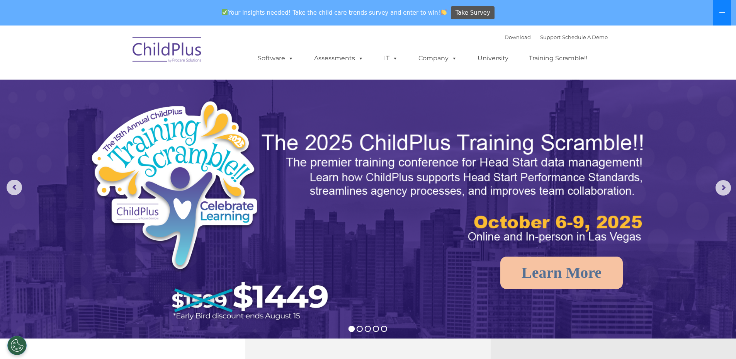 Image resolution: width=736 pixels, height=359 pixels. What do you see at coordinates (473, 13) in the screenshot?
I see `a: Take Survey` at bounding box center [473, 13].